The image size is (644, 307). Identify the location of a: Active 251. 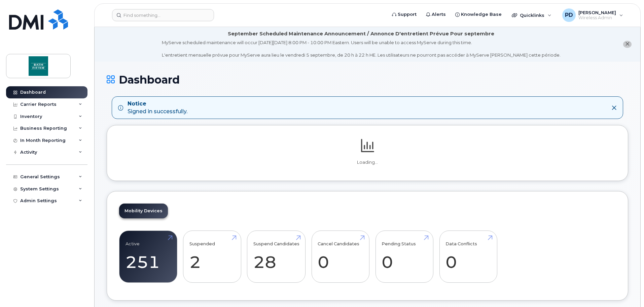
(148, 257).